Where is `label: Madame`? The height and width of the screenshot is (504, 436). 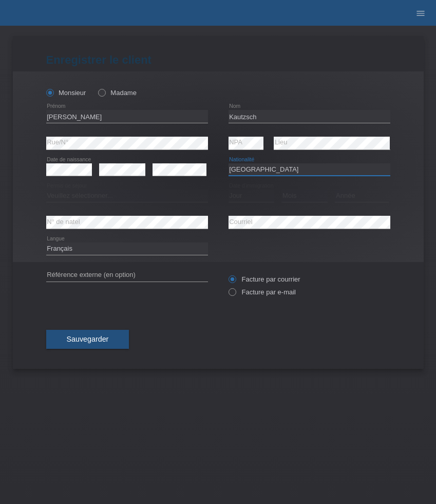 label: Madame is located at coordinates (117, 92).